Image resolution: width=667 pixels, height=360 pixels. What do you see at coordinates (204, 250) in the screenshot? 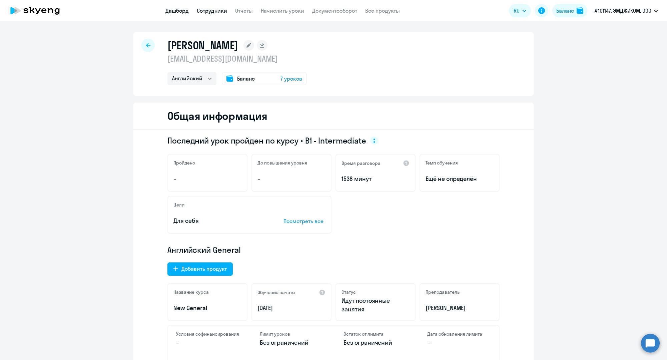
I see `span: Английский General` at bounding box center [204, 250].